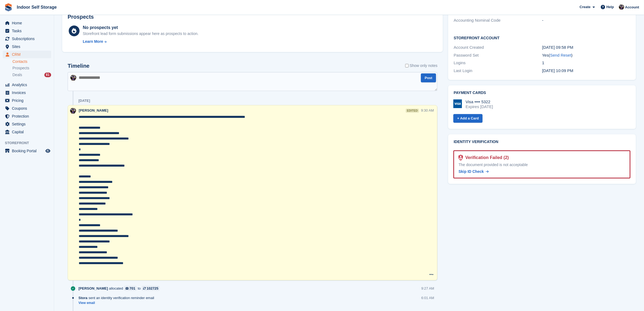 The image size is (644, 311). What do you see at coordinates (21, 68) in the screenshot?
I see `span: Prospects` at bounding box center [21, 68].